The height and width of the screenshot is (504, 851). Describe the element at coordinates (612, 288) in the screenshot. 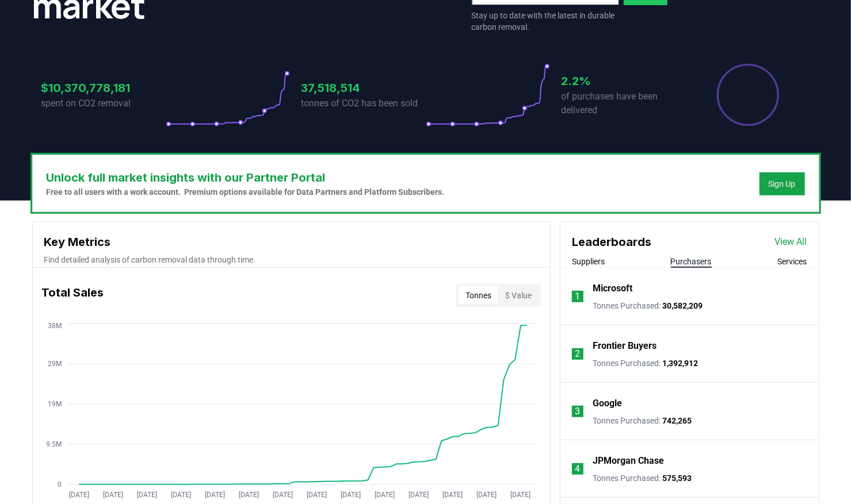

I see `a: Microsoft` at that location.